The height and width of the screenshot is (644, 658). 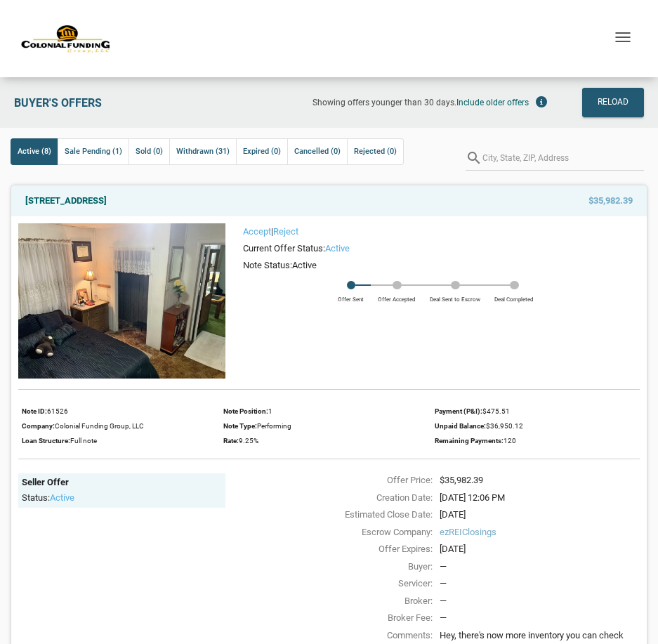 What do you see at coordinates (246, 411) in the screenshot?
I see `span: Note Position:` at bounding box center [246, 411].